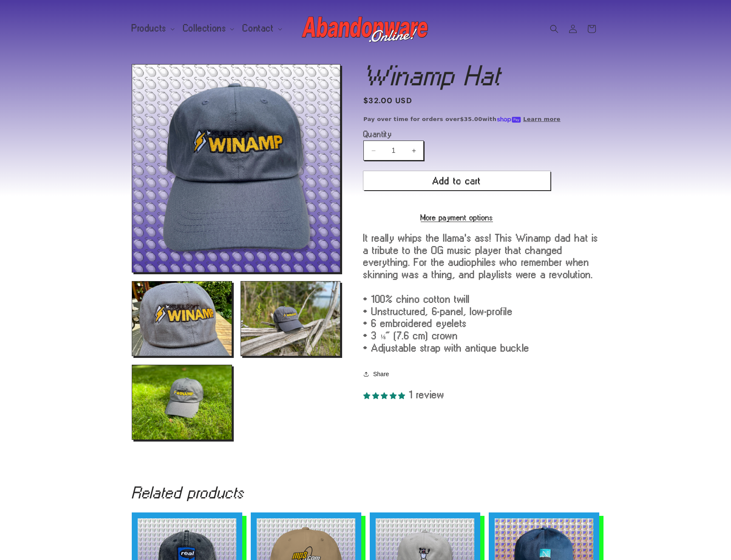 The image size is (731, 560). What do you see at coordinates (205, 29) in the screenshot?
I see `span: Collections` at bounding box center [205, 29].